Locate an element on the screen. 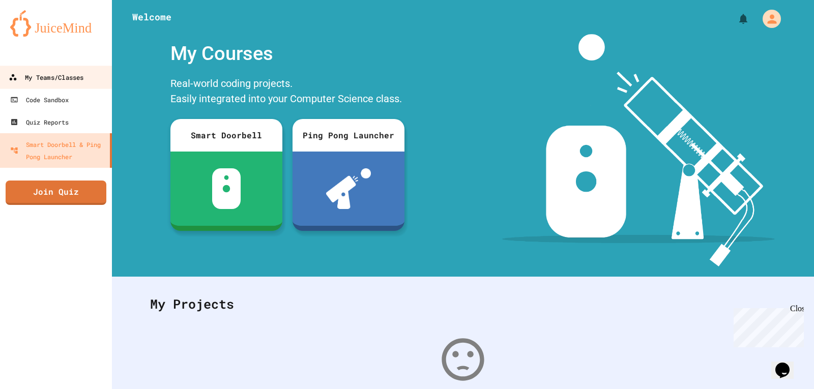 The image size is (814, 389). img: logo-orange.svg is located at coordinates (56, 23).